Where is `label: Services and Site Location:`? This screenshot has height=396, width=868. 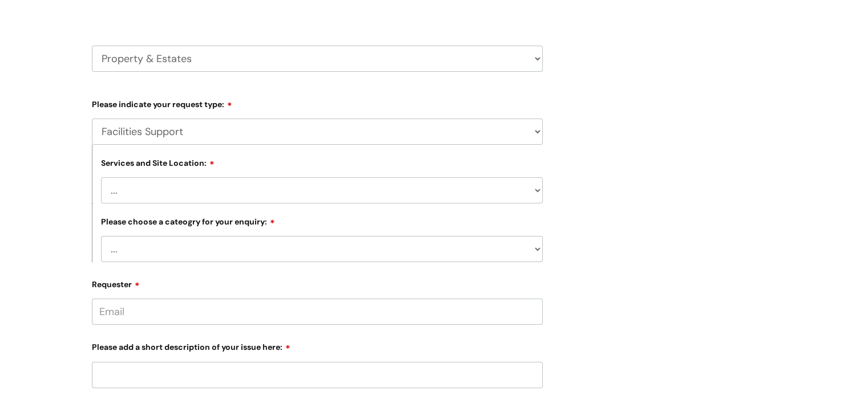 label: Services and Site Location: is located at coordinates (158, 162).